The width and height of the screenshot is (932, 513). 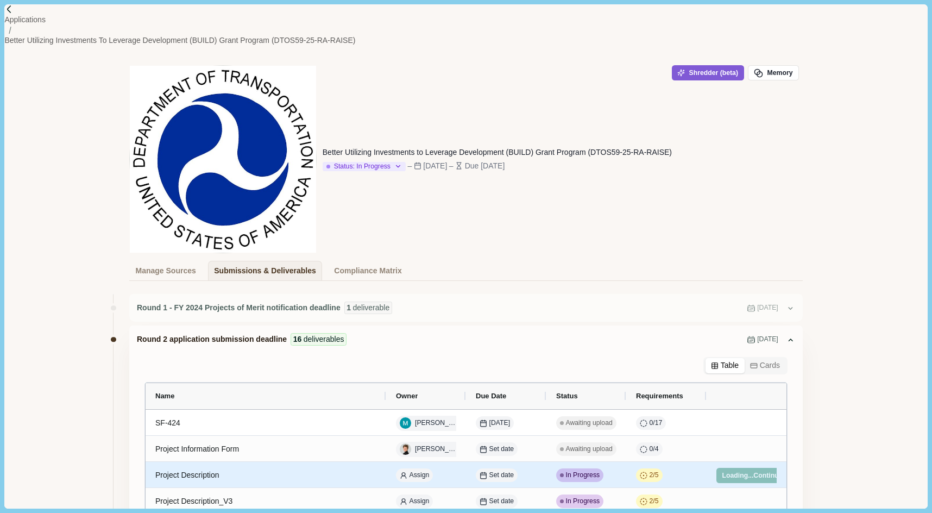 What do you see at coordinates (266, 501) in the screenshot?
I see `div: Project Description_V3` at bounding box center [266, 501].